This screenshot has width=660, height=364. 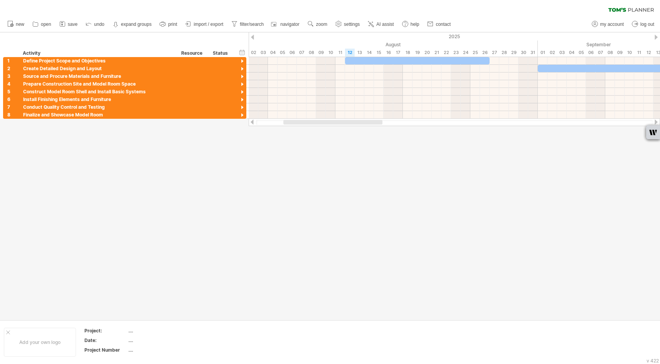 What do you see at coordinates (208, 24) in the screenshot?
I see `span: import / export` at bounding box center [208, 24].